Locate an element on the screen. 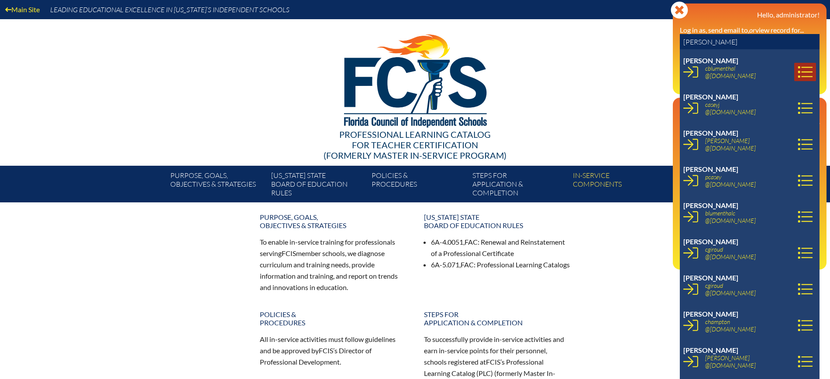  a: In-servicecomponents is located at coordinates (619, 186).